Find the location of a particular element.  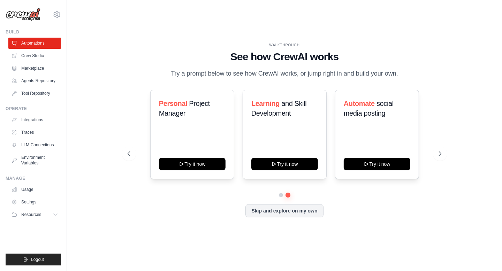

span: social media posting is located at coordinates (369, 108).